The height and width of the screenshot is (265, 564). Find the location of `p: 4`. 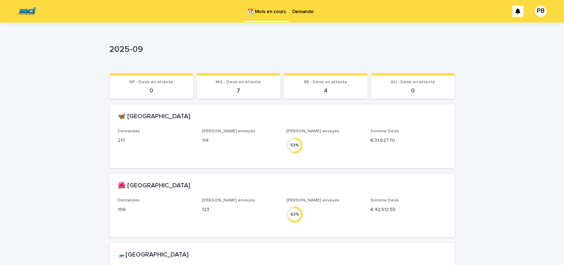

p: 4 is located at coordinates (326, 91).